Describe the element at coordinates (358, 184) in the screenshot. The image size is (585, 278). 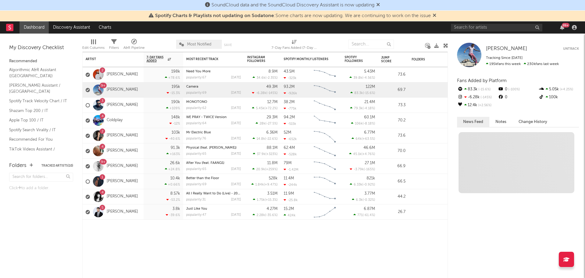
I see `span: 6.33k` at that location.